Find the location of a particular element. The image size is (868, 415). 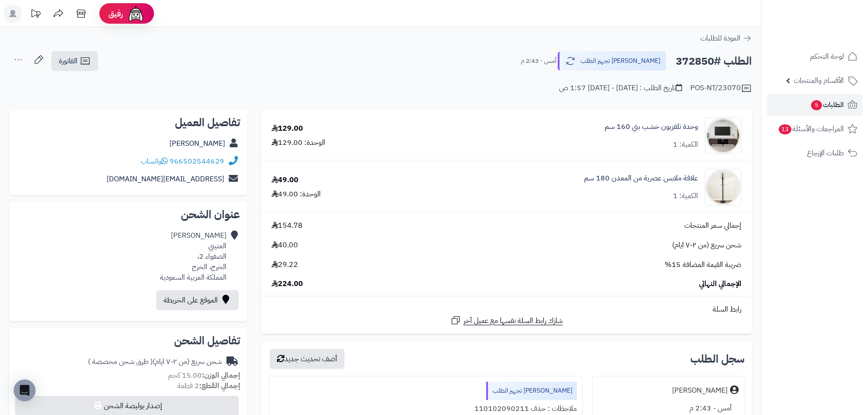

span: 29.22 is located at coordinates (285, 265).